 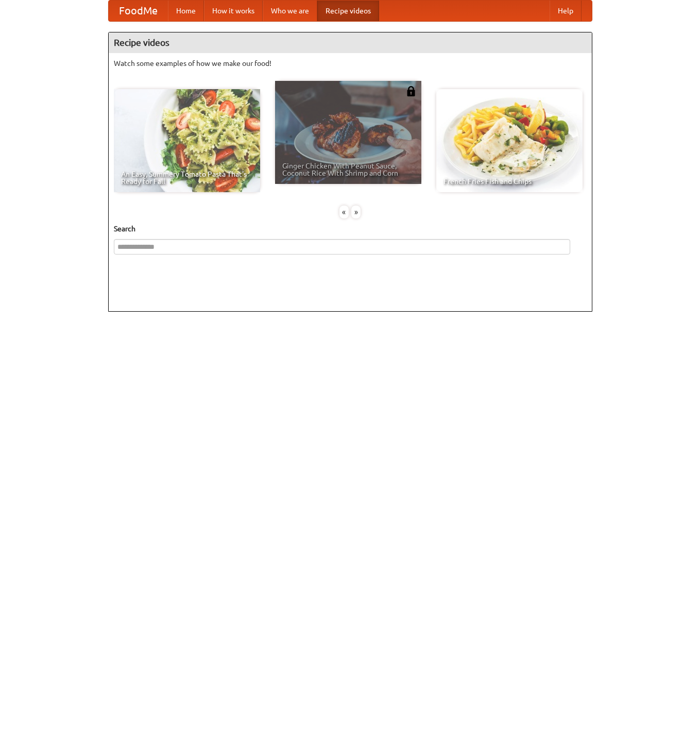 I want to click on h4: Recipe videos, so click(x=350, y=43).